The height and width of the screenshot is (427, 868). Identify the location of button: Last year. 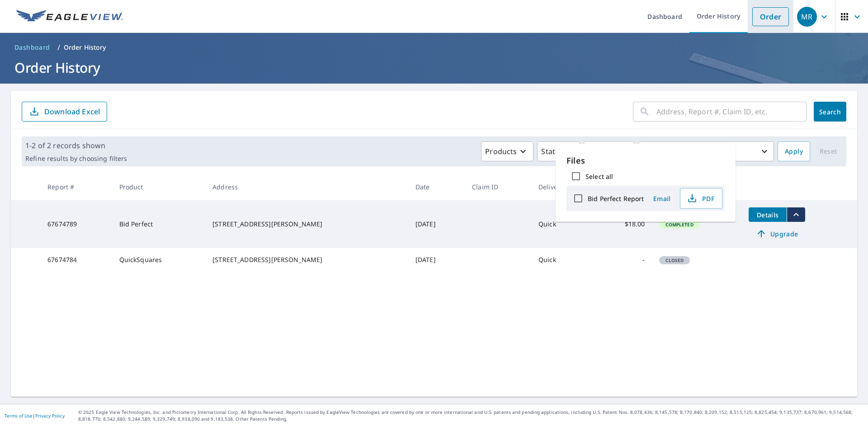
(706, 151).